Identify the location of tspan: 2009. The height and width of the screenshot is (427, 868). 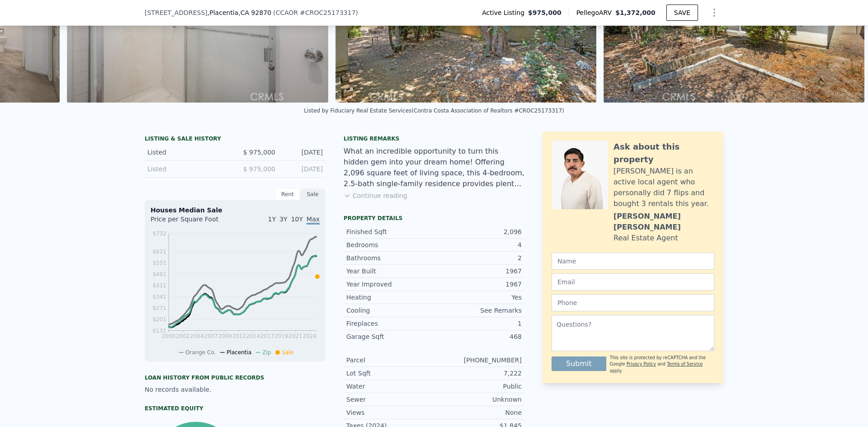
(224, 336).